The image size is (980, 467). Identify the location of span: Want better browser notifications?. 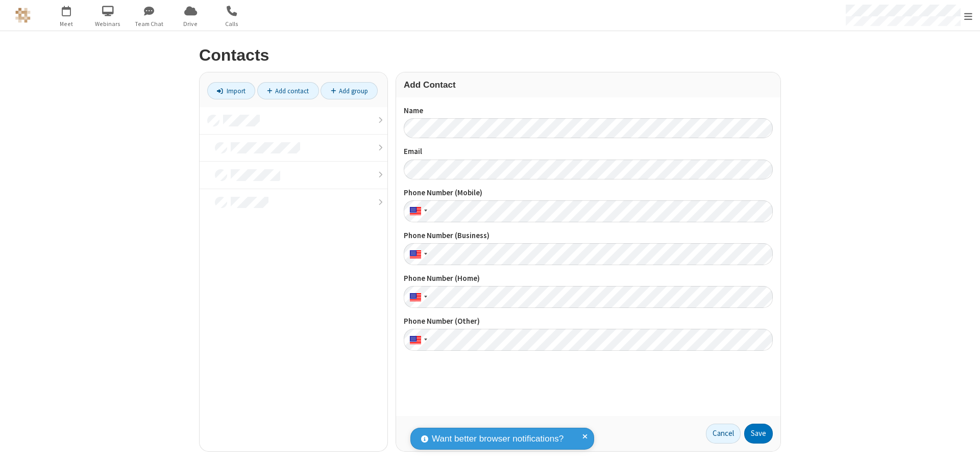
(498, 439).